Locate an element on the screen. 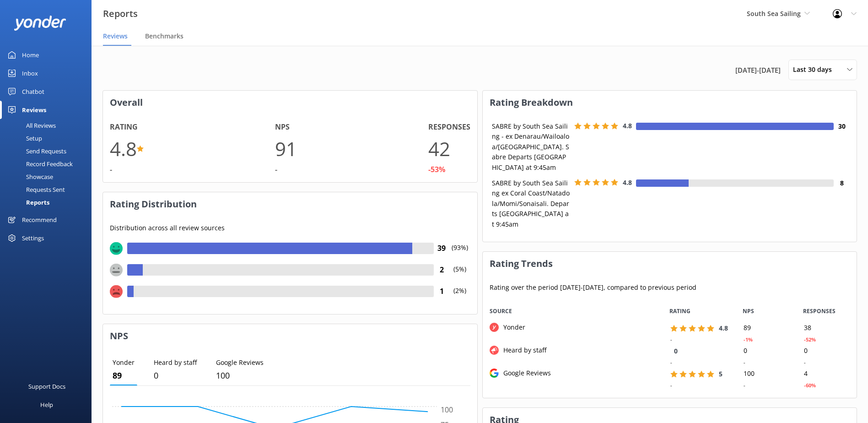 Image resolution: width=868 pixels, height=423 pixels. div: All Reviews is located at coordinates (31, 125).